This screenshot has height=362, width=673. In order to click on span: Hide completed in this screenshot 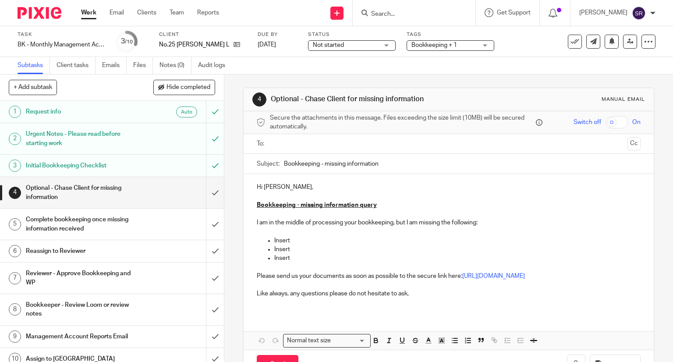, I will do `click(189, 88)`.